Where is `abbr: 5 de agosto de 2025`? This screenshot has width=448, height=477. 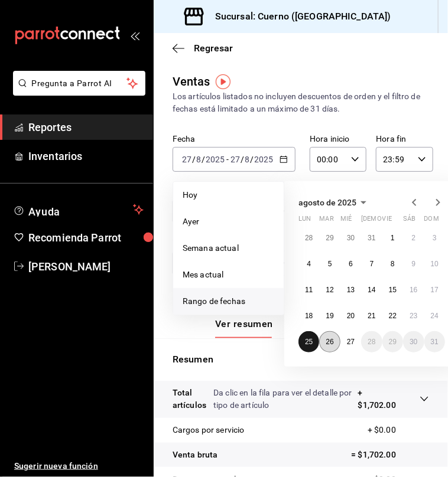
abbr: 5 de agosto de 2025 is located at coordinates (329, 264).